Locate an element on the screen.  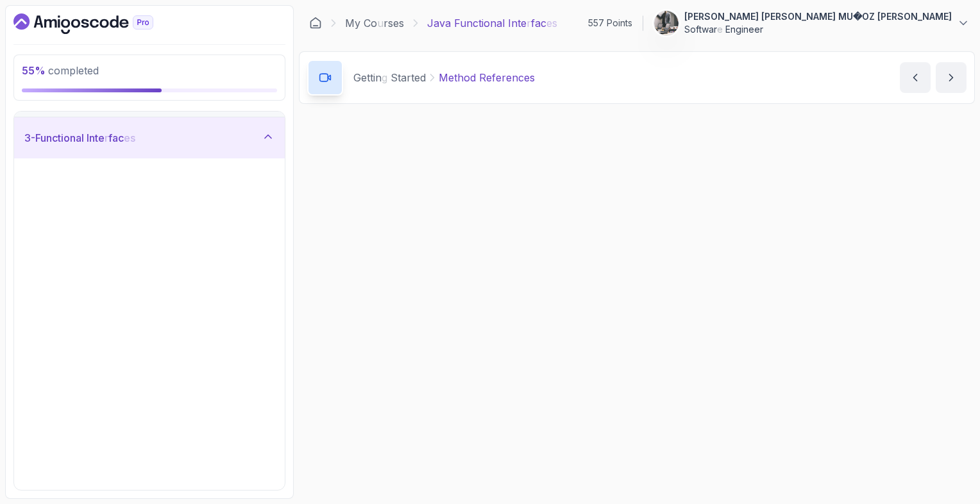
readpronunciation-word: References is located at coordinates (507, 77).